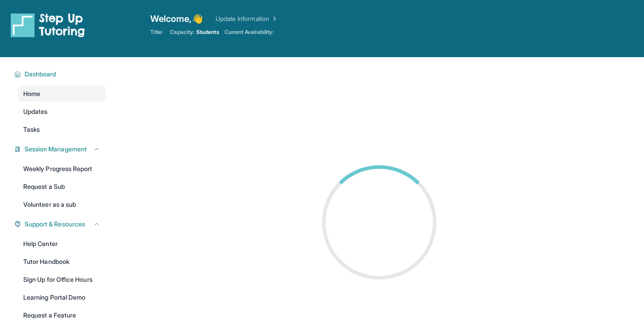 Image resolution: width=644 pixels, height=330 pixels. Describe the element at coordinates (62, 94) in the screenshot. I see `a: Home` at that location.